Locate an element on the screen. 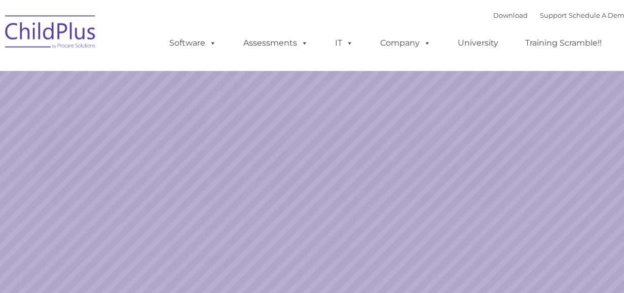 Image resolution: width=624 pixels, height=293 pixels. a: Learn More is located at coordinates (476, 200).